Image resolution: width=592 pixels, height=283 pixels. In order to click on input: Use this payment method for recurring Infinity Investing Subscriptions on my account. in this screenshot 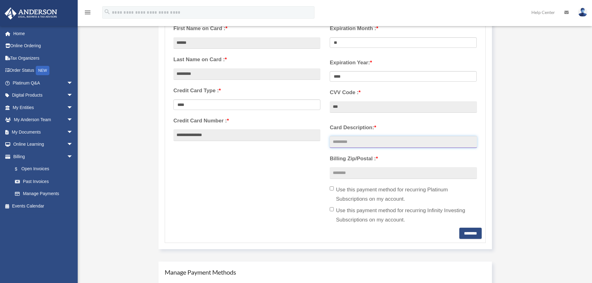, I will do `click(331, 209)`.